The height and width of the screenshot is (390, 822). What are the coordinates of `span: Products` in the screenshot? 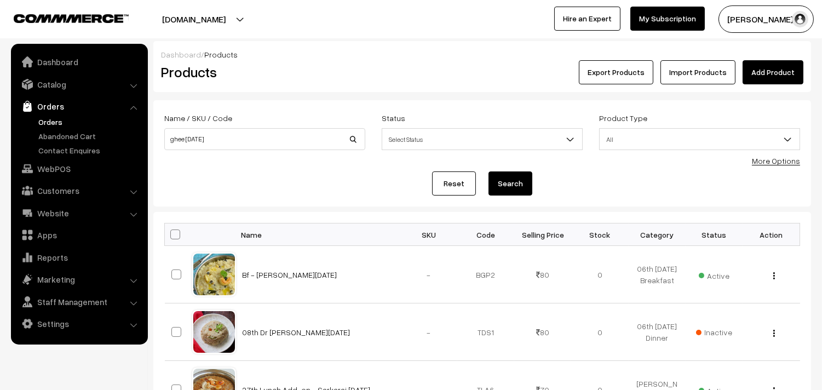 It's located at (221, 54).